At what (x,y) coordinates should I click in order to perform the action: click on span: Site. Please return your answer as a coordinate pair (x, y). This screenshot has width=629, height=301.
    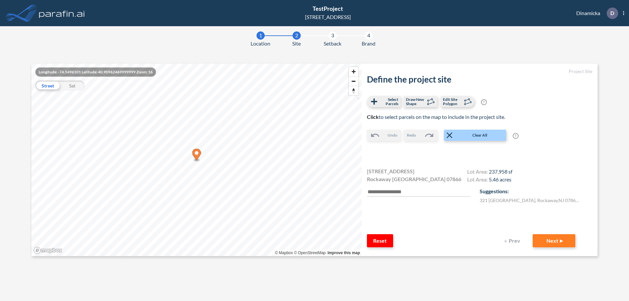
    Looking at the image, I should click on (296, 44).